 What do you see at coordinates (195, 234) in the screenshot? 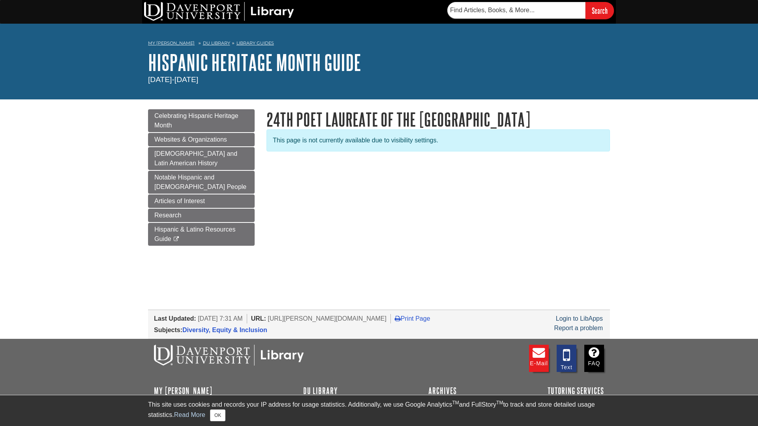
I see `span: Hispanic & Latino Resources Guide` at bounding box center [195, 234].